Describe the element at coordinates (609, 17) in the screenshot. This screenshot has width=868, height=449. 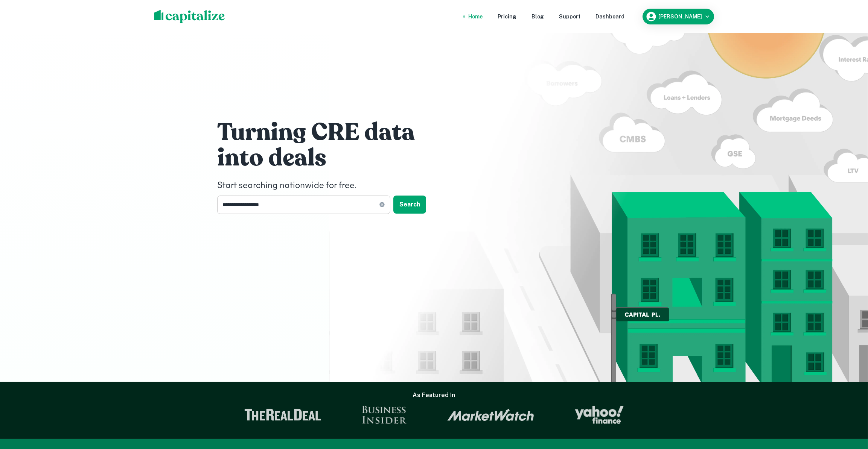
I see `div: Dashboard` at that location.